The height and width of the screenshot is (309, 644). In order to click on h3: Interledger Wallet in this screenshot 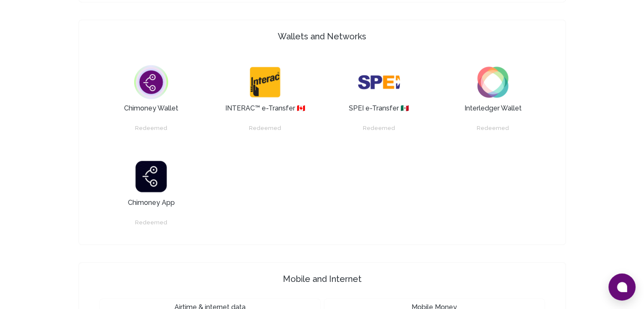, I will do `click(493, 108)`.